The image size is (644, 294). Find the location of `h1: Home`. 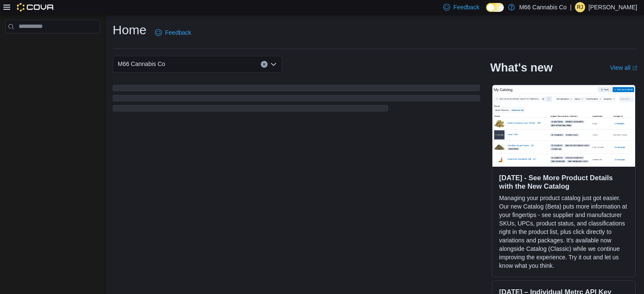

h1: Home is located at coordinates (130, 30).